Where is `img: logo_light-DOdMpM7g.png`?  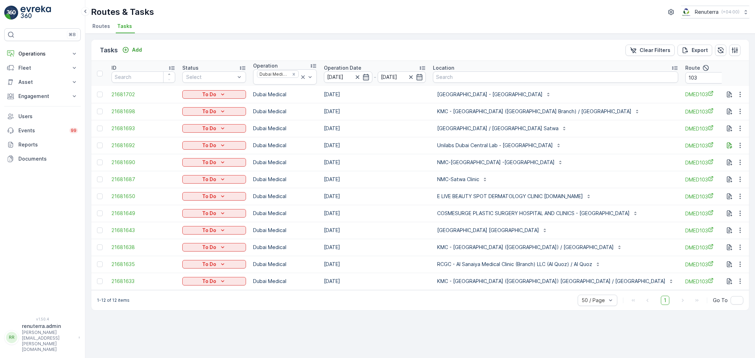 img: logo_light-DOdMpM7g.png is located at coordinates (36, 13).